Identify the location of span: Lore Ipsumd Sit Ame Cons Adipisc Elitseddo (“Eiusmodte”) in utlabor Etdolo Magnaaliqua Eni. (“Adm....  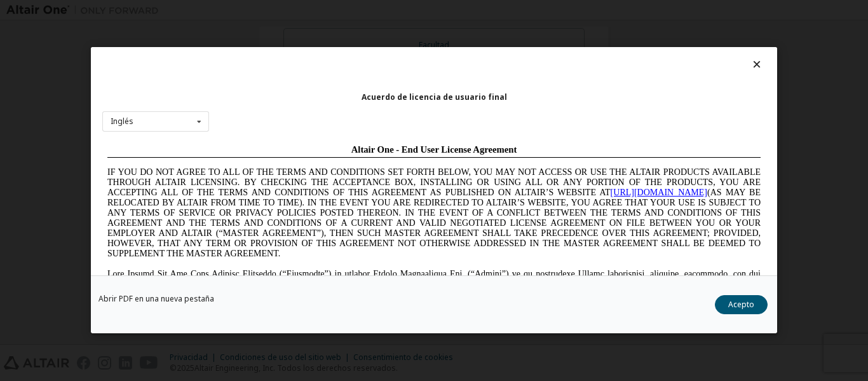
(332, 175).